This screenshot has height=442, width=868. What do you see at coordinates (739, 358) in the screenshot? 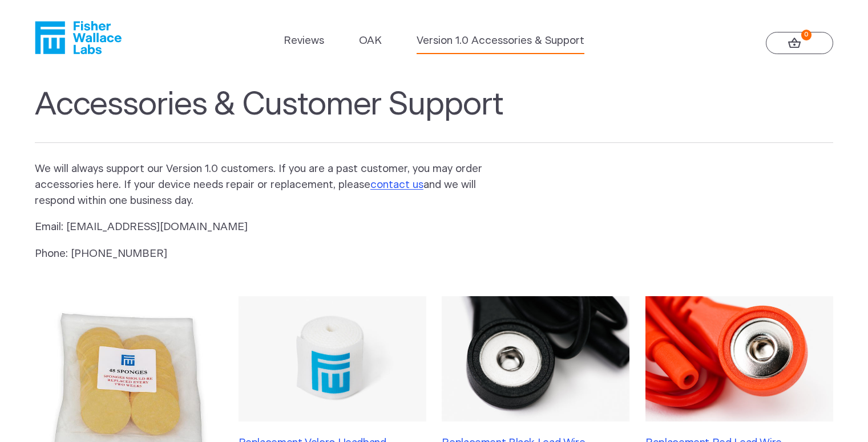
I see `img: Replacement Red Lead Wire` at bounding box center [739, 358].